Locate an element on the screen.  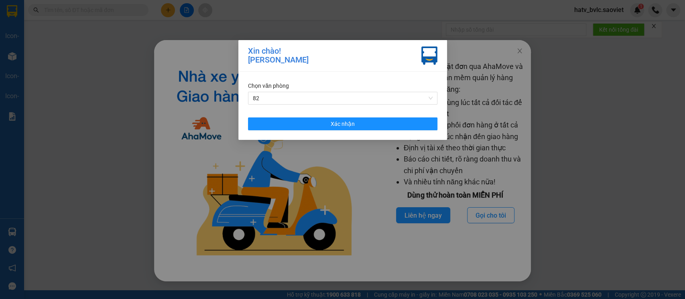
div: Chọn văn phòng is located at coordinates (343, 86).